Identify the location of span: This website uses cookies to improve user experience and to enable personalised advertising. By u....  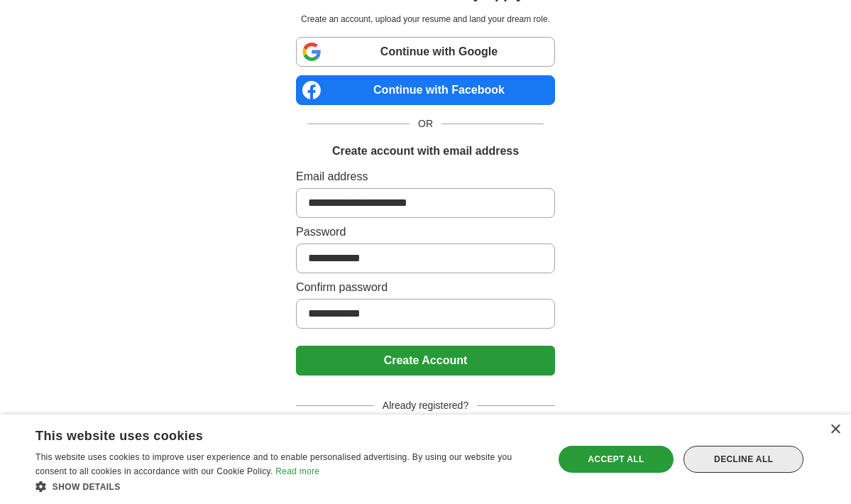
(273, 464).